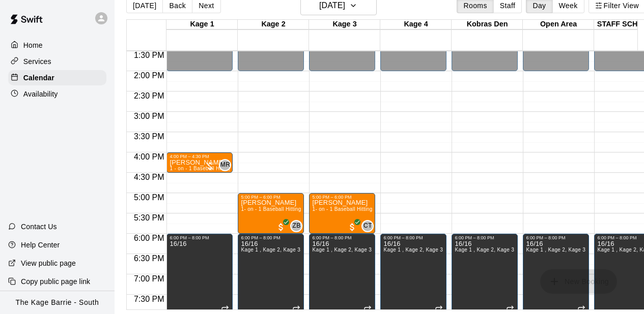 The height and width of the screenshot is (314, 644). Describe the element at coordinates (149, 177) in the screenshot. I see `span: 4:30 PM` at that location.